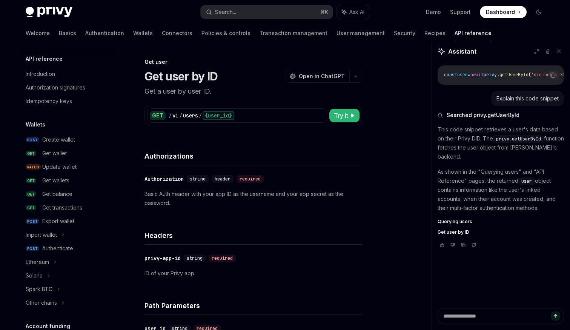 This screenshot has height=330, width=570. I want to click on button: Copy the contents from the code block, so click(553, 75).